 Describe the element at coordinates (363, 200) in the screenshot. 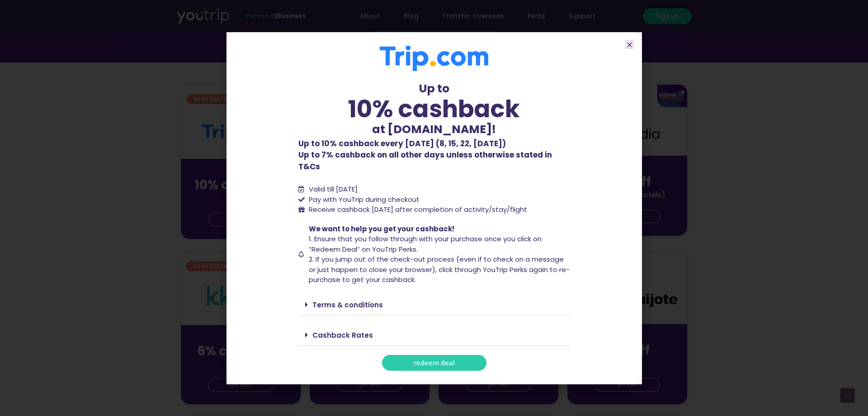

I see `span: Pay with YouTrip during checkout` at that location.